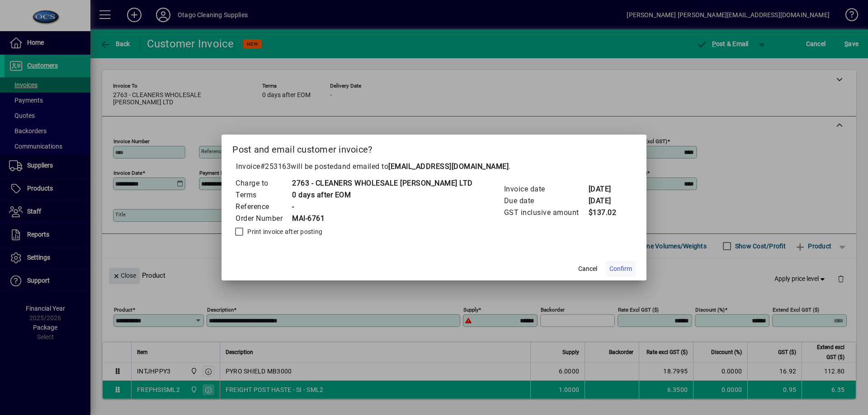 The image size is (868, 415). I want to click on button: Confirm, so click(621, 269).